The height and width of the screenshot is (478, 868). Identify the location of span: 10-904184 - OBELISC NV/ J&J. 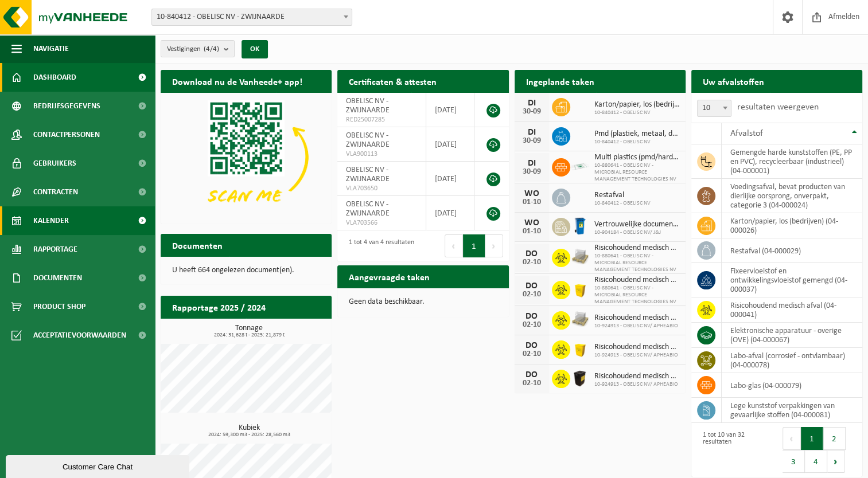
(637, 233).